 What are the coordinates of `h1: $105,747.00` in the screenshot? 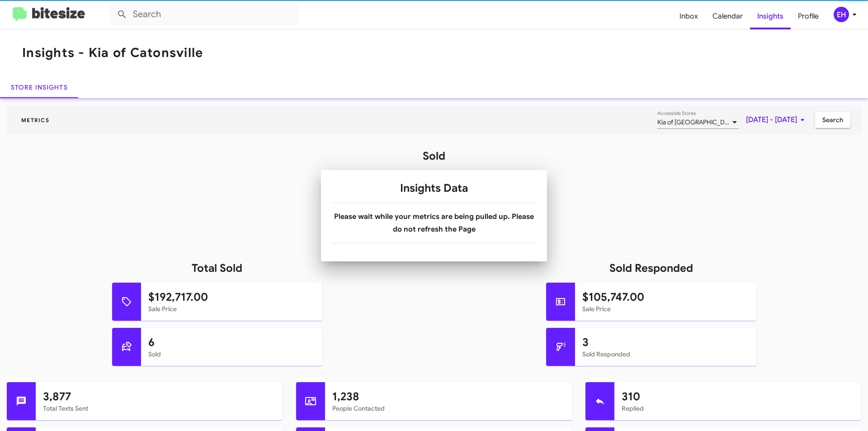 It's located at (665, 297).